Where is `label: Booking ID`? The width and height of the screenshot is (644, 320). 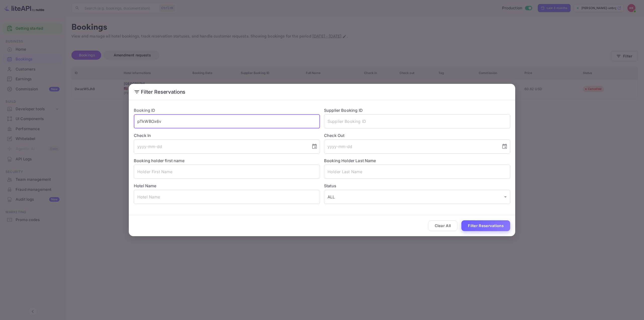 label: Booking ID is located at coordinates (144, 111).